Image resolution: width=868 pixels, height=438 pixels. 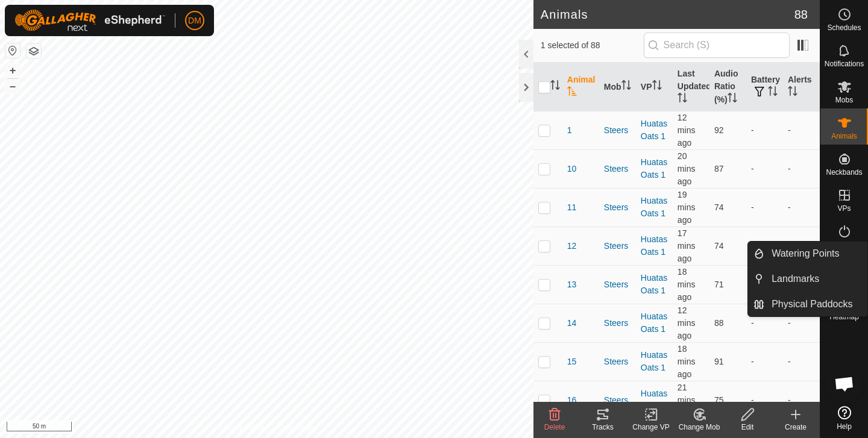 I want to click on span: Neckbands, so click(x=844, y=172).